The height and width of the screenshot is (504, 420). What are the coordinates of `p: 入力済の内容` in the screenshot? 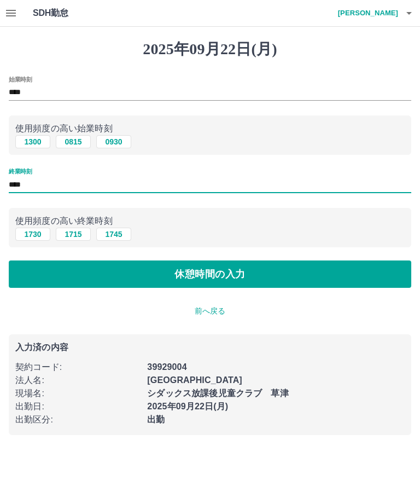 It's located at (210, 348).